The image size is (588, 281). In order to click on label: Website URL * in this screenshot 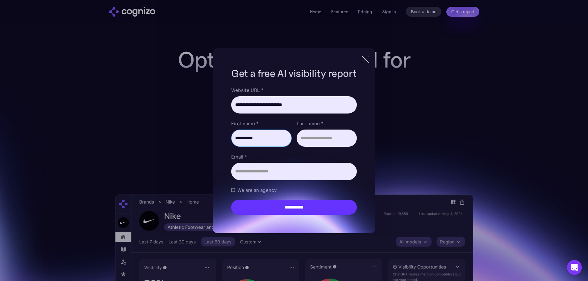, I will do `click(294, 90)`.